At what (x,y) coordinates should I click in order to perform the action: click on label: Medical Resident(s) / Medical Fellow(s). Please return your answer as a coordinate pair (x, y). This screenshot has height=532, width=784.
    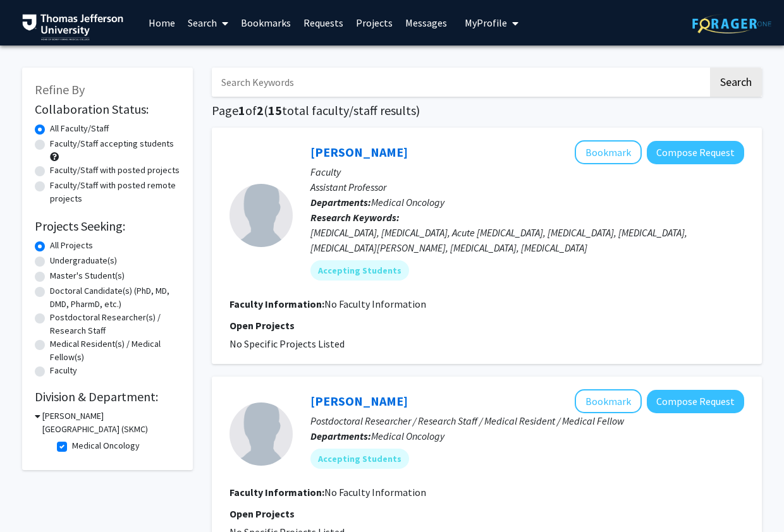
    Looking at the image, I should click on (115, 351).